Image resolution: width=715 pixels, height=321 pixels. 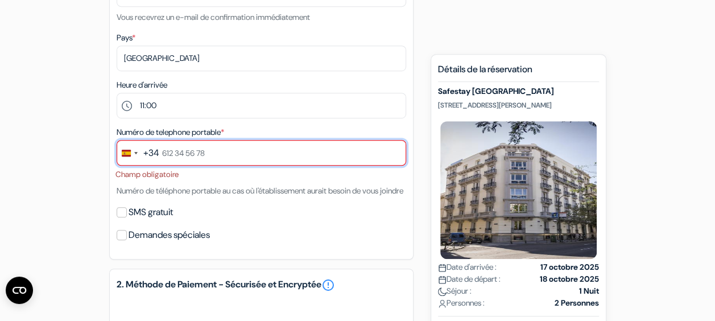 I want to click on strong: 18 octobre 2025, so click(x=569, y=279).